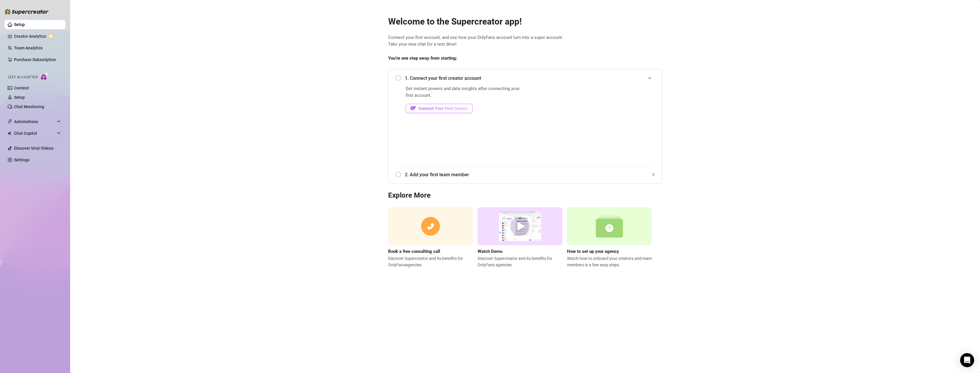  What do you see at coordinates (609, 238) in the screenshot?
I see `a: How to set up your agencyWatch how to onboard your creators and team members in a few easy steps.` at bounding box center [609, 238].